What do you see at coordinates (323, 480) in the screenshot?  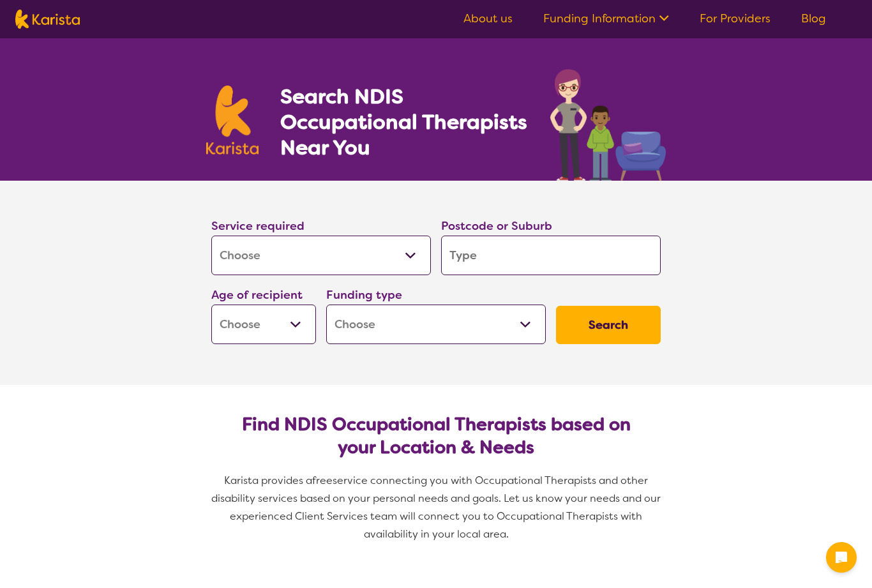 I see `span: free` at bounding box center [323, 480].